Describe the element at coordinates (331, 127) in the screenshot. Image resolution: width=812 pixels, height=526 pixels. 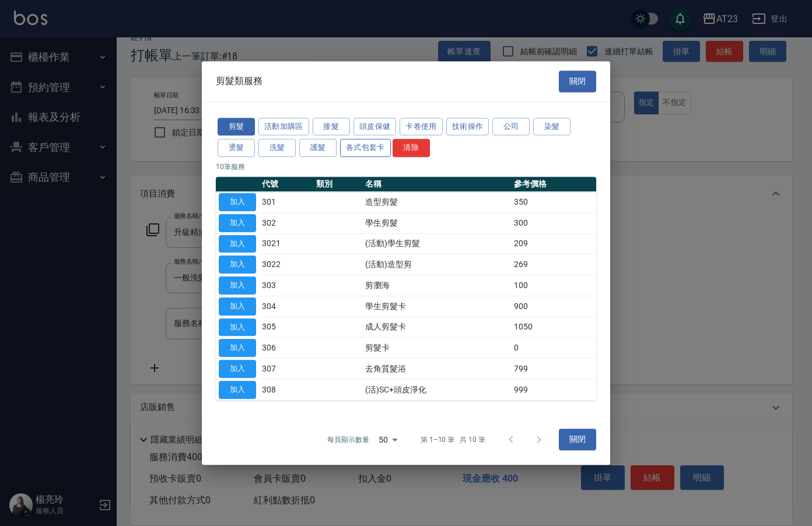
I see `button: 接髮` at that location.